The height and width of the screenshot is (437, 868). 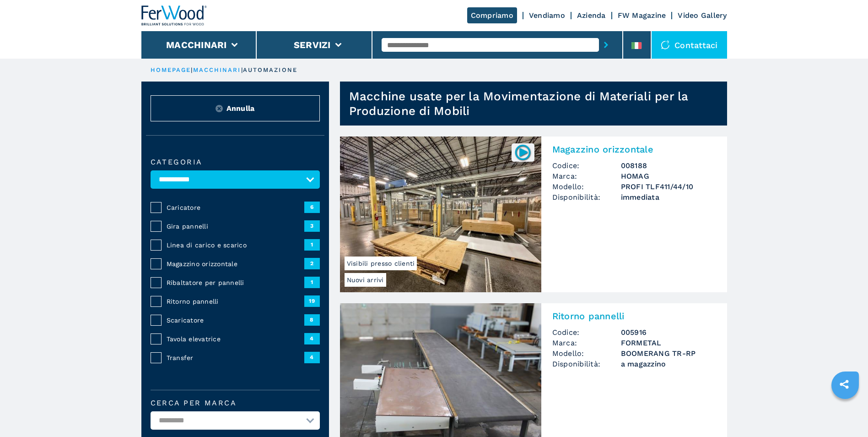 I want to click on h3: FORMETAL, so click(x=668, y=342).